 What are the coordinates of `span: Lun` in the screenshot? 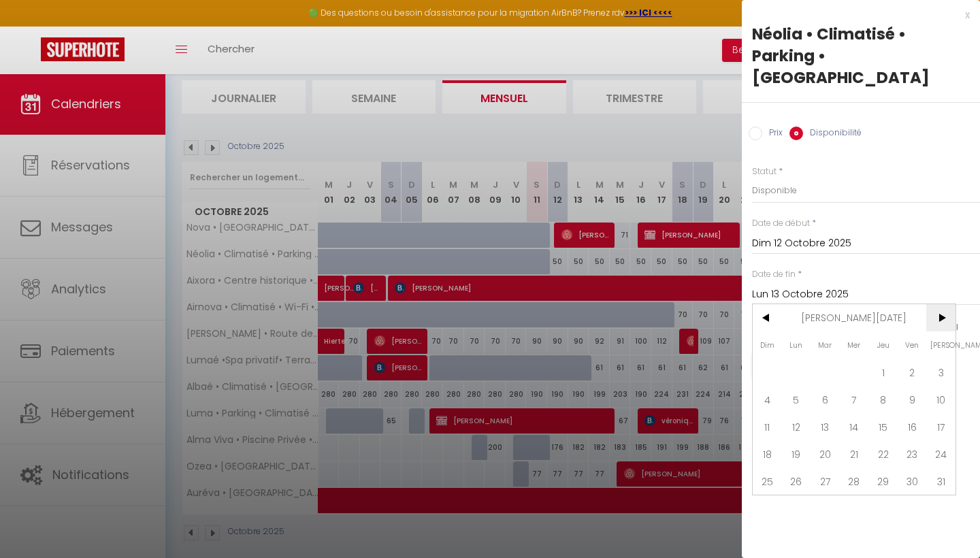 It's located at (797, 345).